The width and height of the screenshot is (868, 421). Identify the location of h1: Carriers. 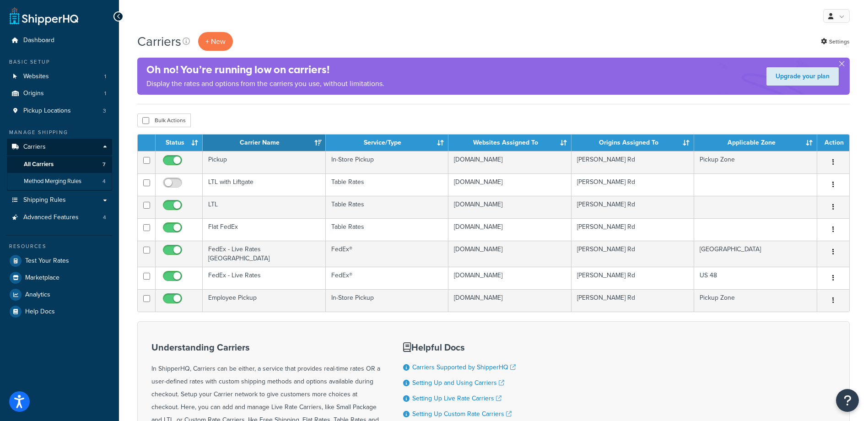
(160, 41).